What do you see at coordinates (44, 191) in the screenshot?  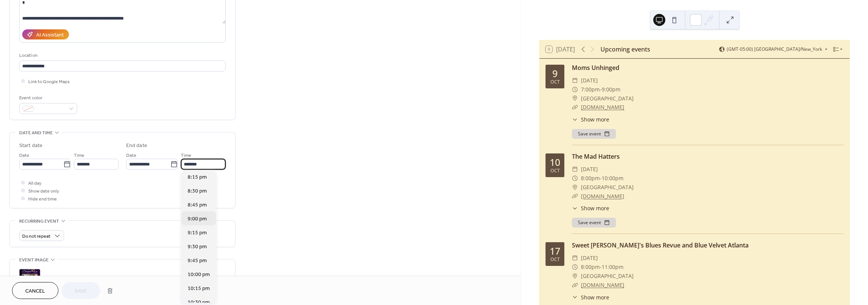 I see `span: Show date only` at bounding box center [44, 191].